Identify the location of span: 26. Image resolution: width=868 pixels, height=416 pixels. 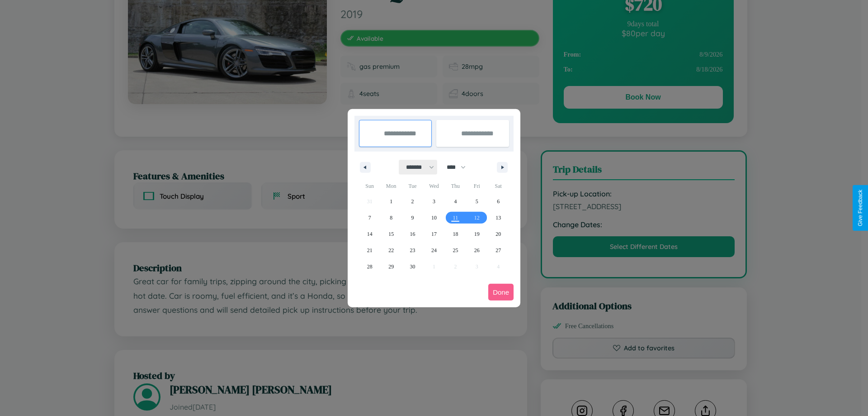
(477, 250).